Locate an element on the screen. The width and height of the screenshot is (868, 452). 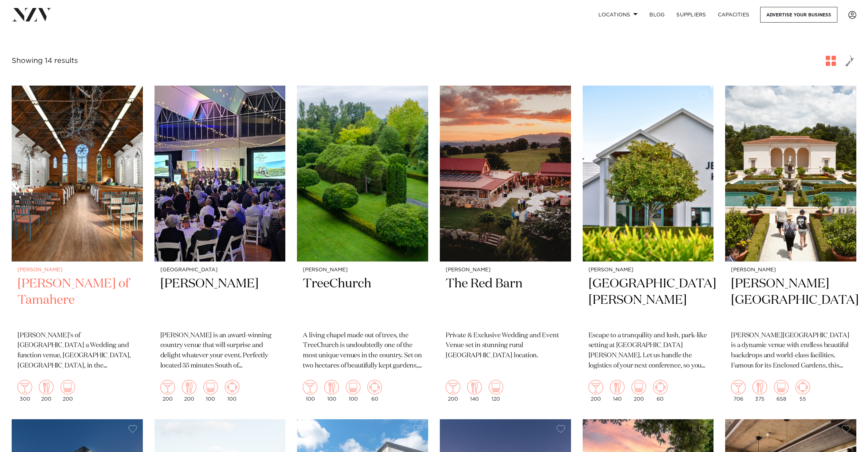
div: Showing 14 results is located at coordinates (45, 60).